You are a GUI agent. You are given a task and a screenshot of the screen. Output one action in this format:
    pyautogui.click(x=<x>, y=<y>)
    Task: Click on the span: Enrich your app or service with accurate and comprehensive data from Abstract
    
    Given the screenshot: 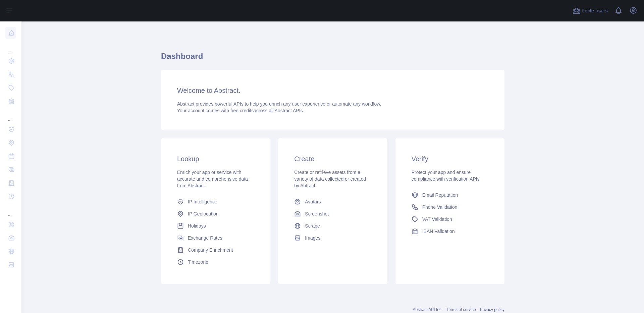 What is the action you would take?
    pyautogui.click(x=212, y=179)
    